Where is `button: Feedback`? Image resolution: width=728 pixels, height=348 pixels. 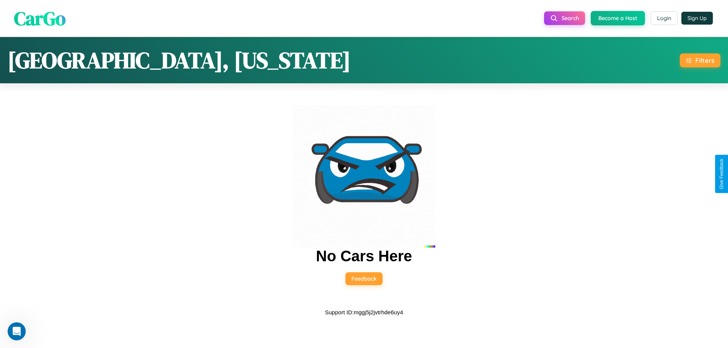
button: Feedback is located at coordinates (364, 279).